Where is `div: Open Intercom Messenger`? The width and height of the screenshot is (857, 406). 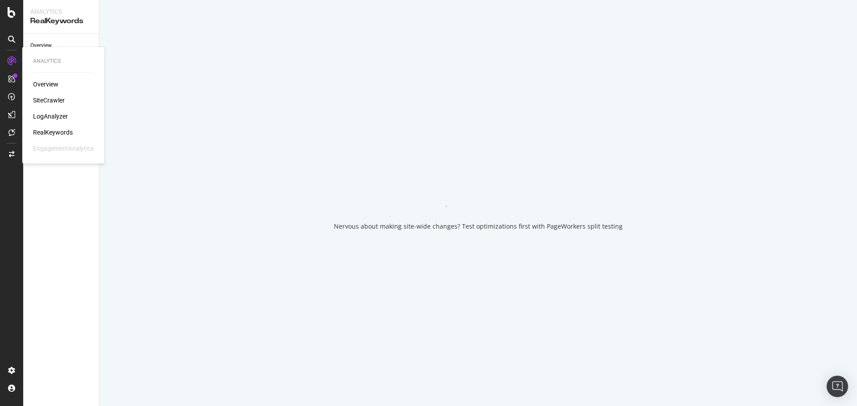 div: Open Intercom Messenger is located at coordinates (837, 387).